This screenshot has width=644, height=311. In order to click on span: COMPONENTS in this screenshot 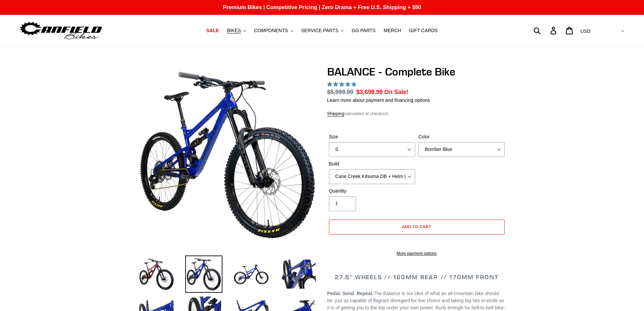, I will do `click(271, 30)`.